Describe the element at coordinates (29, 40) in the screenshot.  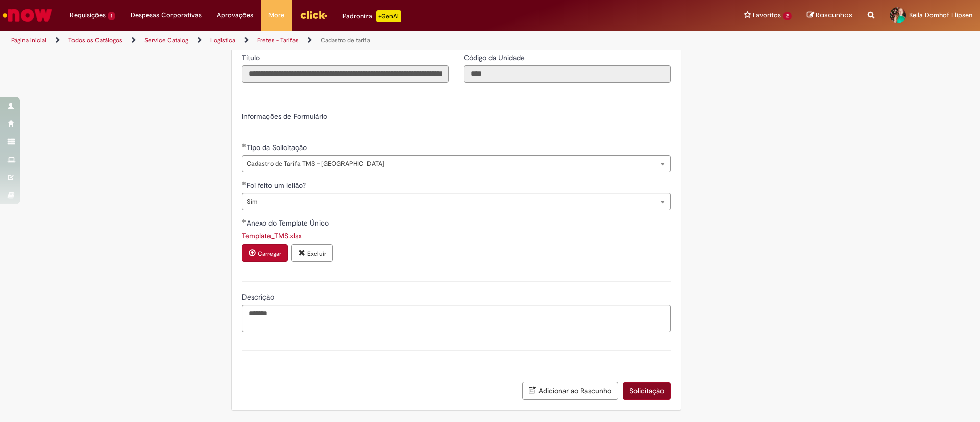
I see `a: Página inicial` at that location.